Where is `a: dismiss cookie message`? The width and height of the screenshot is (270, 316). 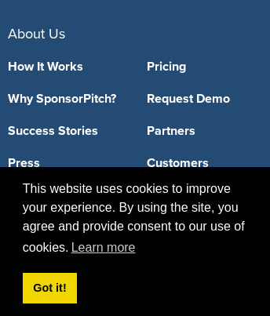 a: dismiss cookie message is located at coordinates (49, 289).